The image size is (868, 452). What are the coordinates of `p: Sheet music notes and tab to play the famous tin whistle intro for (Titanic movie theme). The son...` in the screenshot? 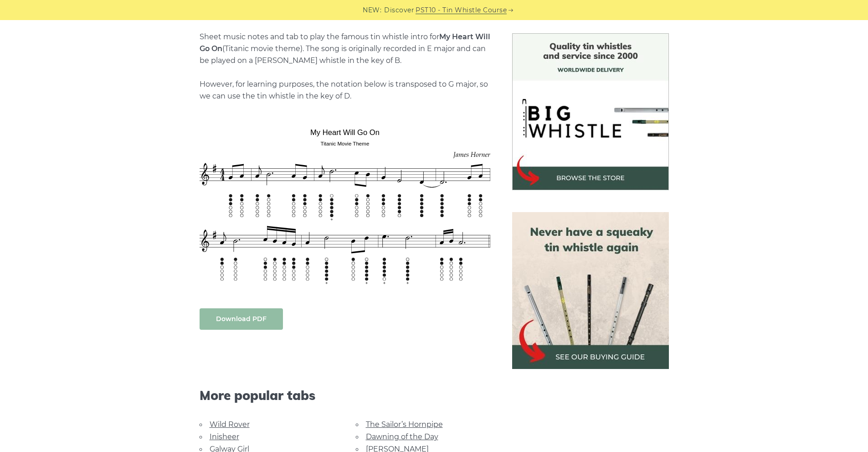 It's located at (345, 66).